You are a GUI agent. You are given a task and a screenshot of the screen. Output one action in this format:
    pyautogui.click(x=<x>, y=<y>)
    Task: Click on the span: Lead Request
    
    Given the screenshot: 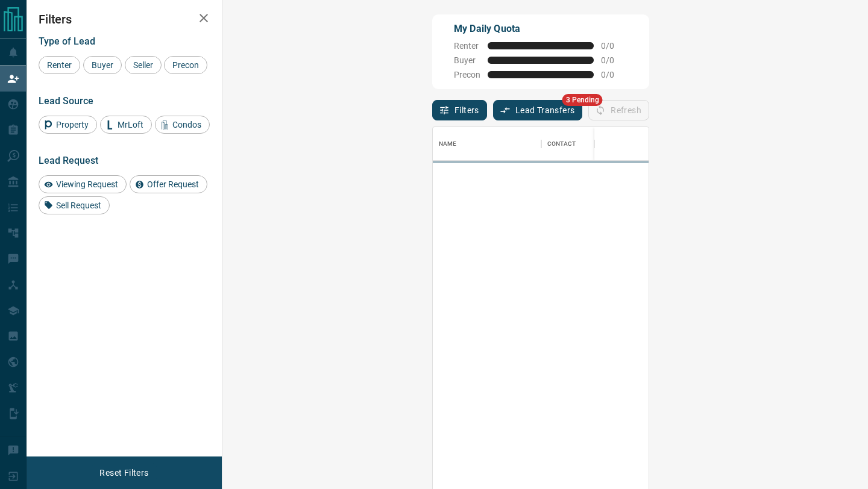 What is the action you would take?
    pyautogui.click(x=68, y=160)
    